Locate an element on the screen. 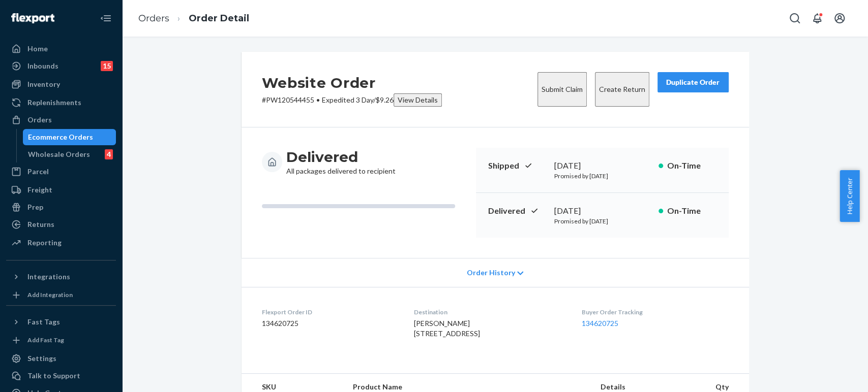  dt: Destination is located at coordinates (490, 312).